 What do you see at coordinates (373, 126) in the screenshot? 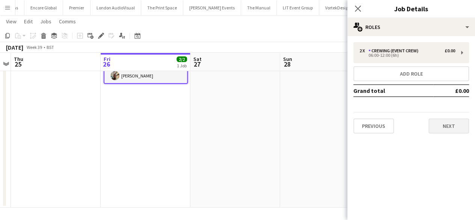
I see `button: Previous` at bounding box center [373, 126].